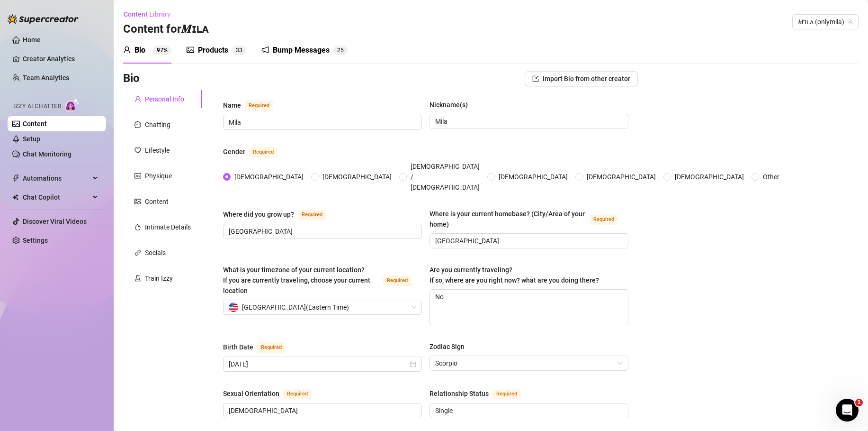 The height and width of the screenshot is (431, 868). What do you see at coordinates (159, 278) in the screenshot?
I see `div: Train Izzy` at bounding box center [159, 278].